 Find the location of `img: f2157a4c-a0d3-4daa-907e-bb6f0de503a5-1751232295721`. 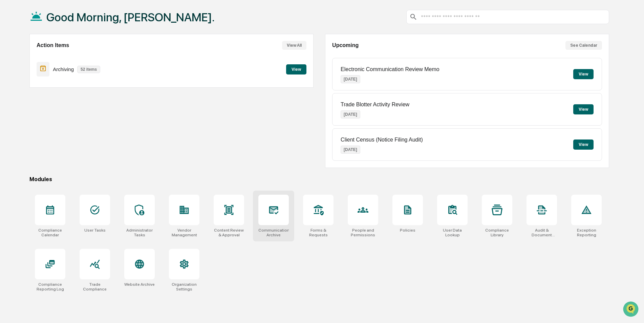

img: f2157a4c-a0d3-4daa-907e-bb6f0de503a5-1751232295721 is located at coordinates (8, 8).